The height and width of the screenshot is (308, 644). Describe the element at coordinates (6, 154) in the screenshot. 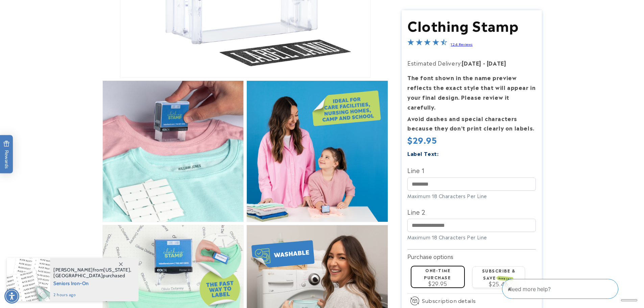

I see `span: Rewards` at that location.